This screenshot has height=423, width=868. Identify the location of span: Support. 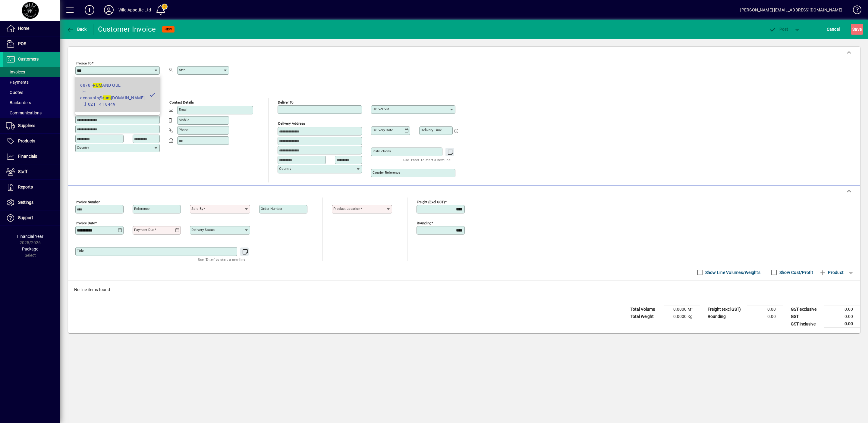
(25, 218).